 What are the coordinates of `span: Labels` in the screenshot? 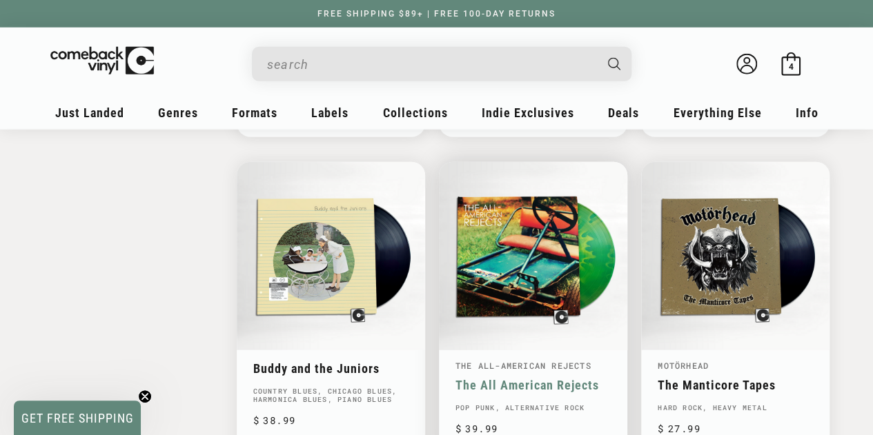 It's located at (330, 112).